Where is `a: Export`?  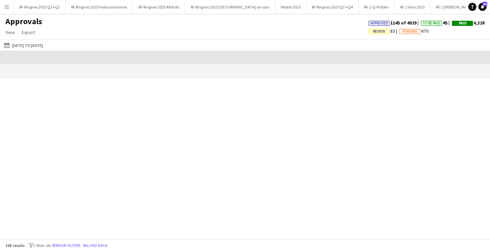
a: Export is located at coordinates (28, 32).